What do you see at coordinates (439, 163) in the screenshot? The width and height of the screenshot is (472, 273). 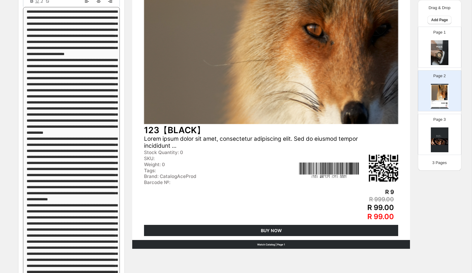 I see `p: 3 Pages` at bounding box center [439, 163].